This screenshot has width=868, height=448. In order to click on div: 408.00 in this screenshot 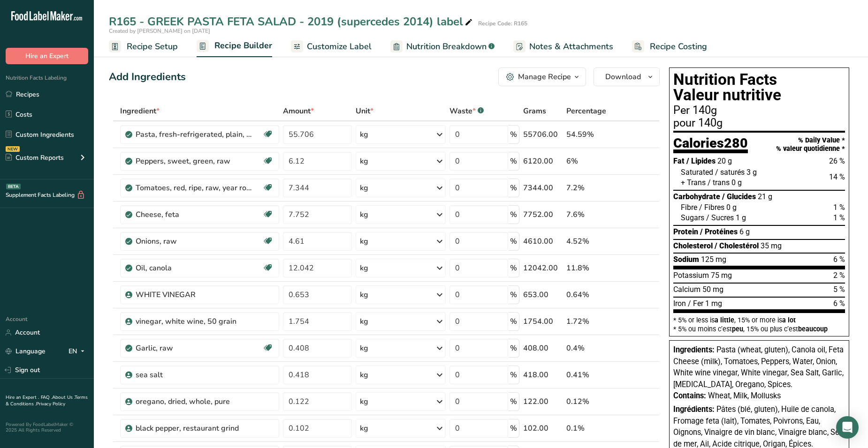, I will do `click(543, 348)`.